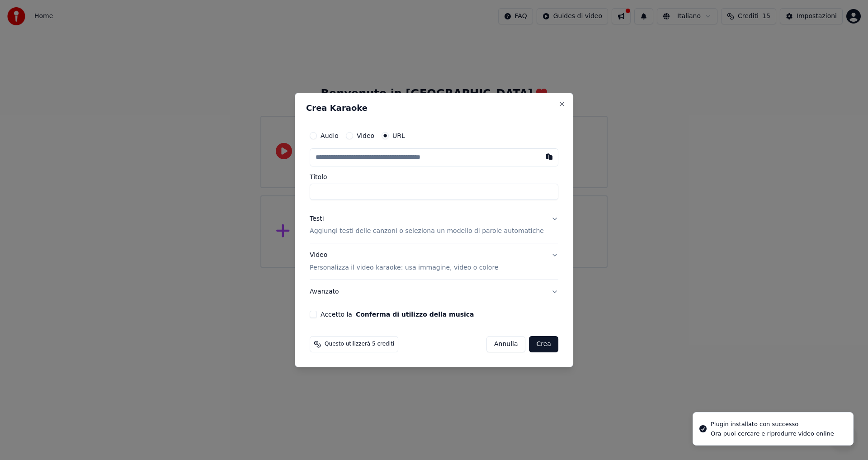 This screenshot has height=460, width=868. I want to click on div: Testi, so click(316, 219).